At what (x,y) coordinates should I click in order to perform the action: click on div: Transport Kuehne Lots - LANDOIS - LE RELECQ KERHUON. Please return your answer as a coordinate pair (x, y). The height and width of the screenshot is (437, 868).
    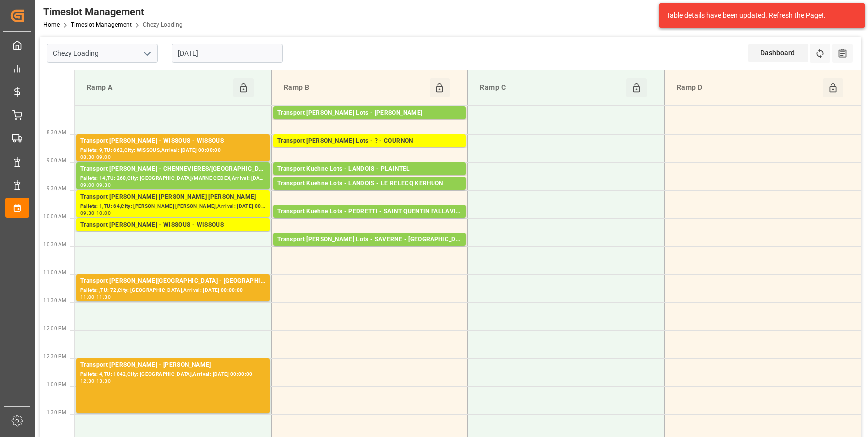
    Looking at the image, I should click on (370, 184).